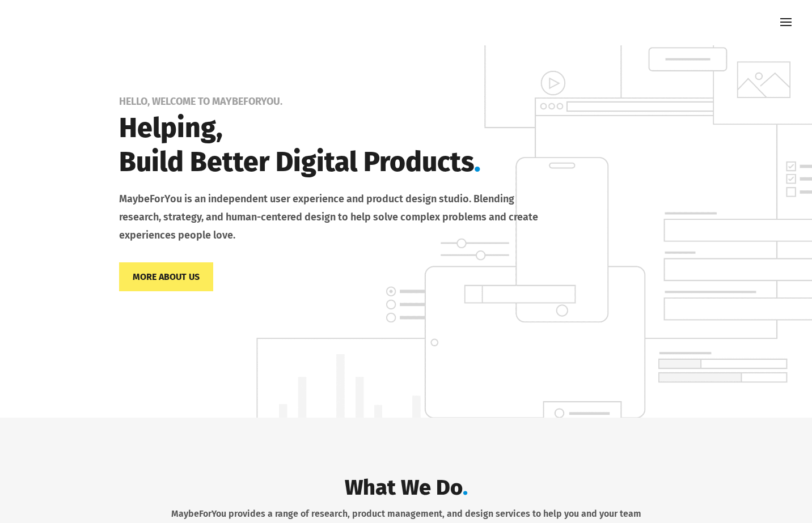 This screenshot has height=523, width=812. Describe the element at coordinates (406, 491) in the screenshot. I see `h2: What We Do` at that location.